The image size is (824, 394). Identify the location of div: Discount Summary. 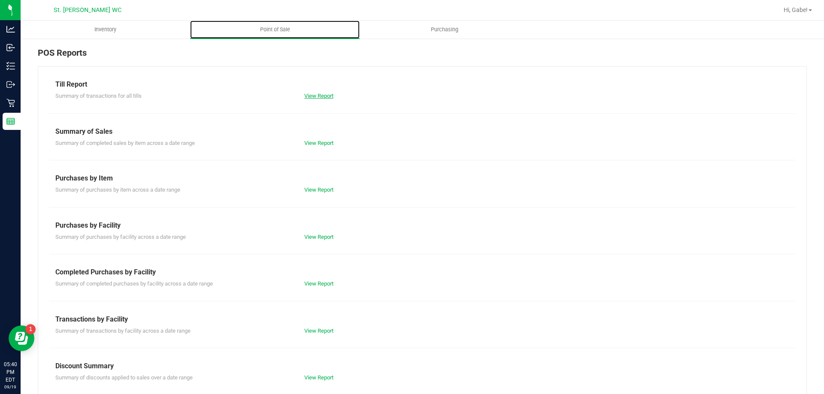
(422, 366).